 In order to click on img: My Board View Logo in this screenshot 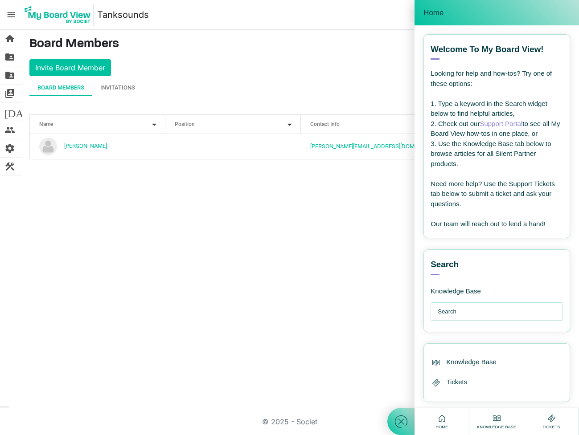, I will do `click(57, 15)`.